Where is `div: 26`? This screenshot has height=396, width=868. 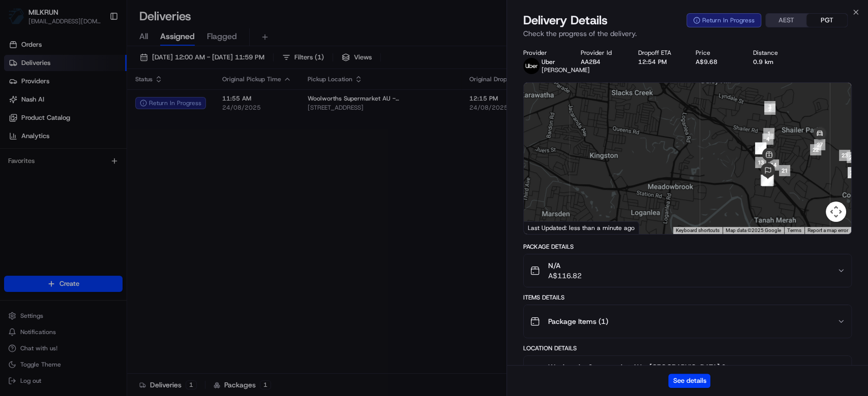 div: 26 is located at coordinates (852, 157).